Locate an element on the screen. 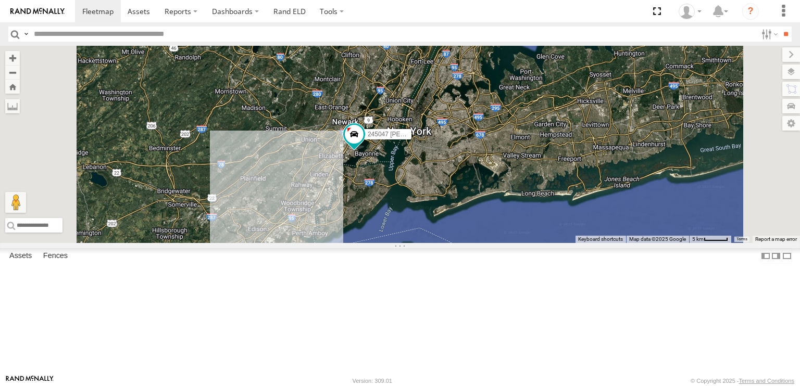 Image resolution: width=800 pixels, height=386 pixels. a: Visit our Website is located at coordinates (30, 381).